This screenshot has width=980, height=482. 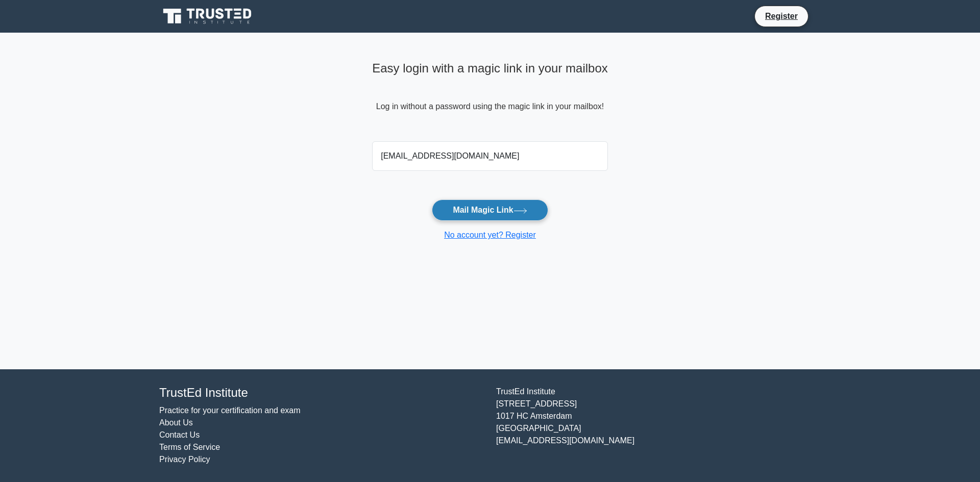 What do you see at coordinates (189, 447) in the screenshot?
I see `a: Terms of Service` at bounding box center [189, 447].